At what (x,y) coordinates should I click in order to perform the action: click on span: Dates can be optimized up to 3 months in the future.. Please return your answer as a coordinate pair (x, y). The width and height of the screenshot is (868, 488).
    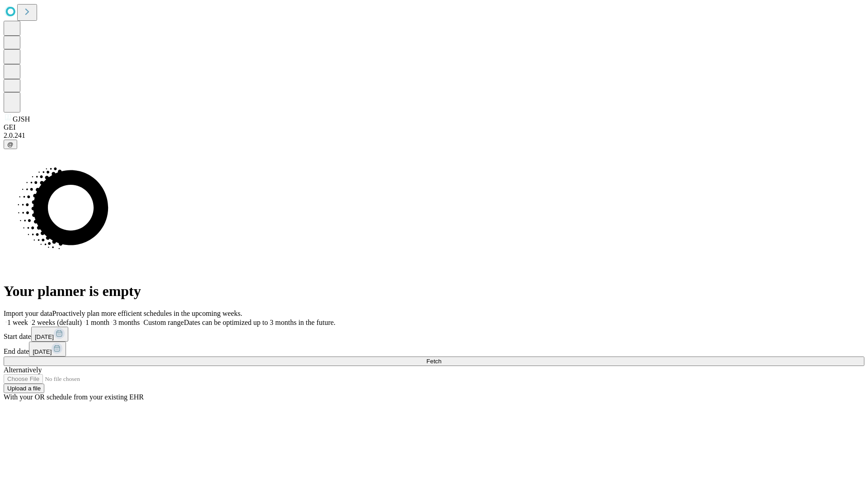
    Looking at the image, I should click on (260, 322).